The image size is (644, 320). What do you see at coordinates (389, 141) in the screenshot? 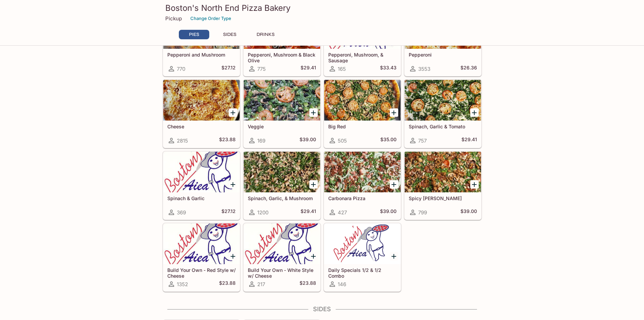
I see `h5: $35.00` at bounding box center [389, 141].